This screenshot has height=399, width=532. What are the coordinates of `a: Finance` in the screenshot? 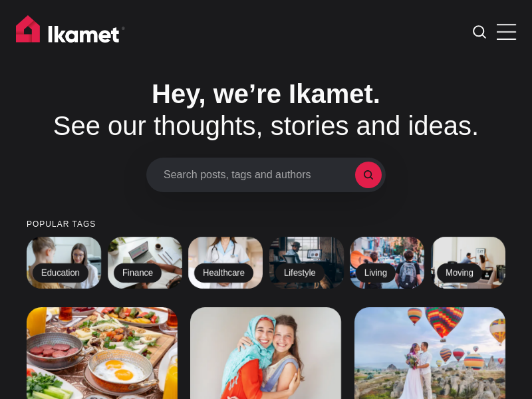 It's located at (145, 263).